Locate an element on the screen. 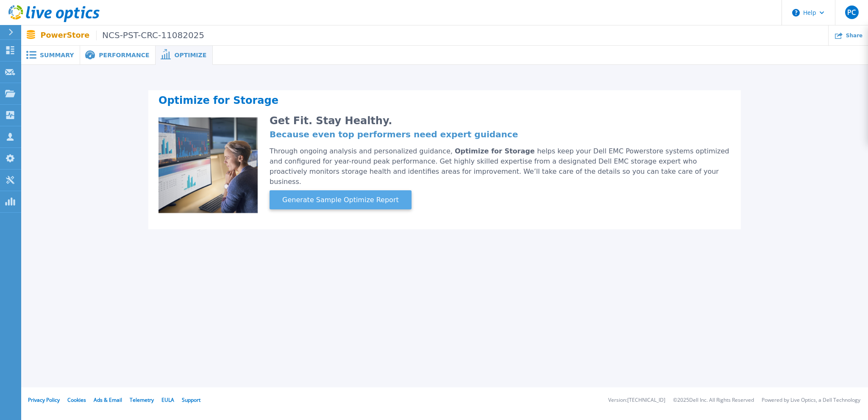 This screenshot has width=868, height=420. h4: Because even top performers need expert guidance is located at coordinates (500, 134).